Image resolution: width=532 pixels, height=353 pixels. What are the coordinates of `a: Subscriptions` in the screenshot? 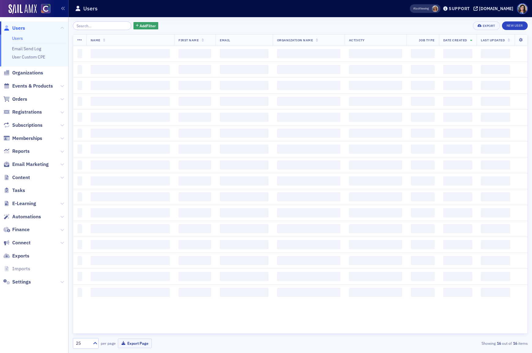 It's located at (23, 125).